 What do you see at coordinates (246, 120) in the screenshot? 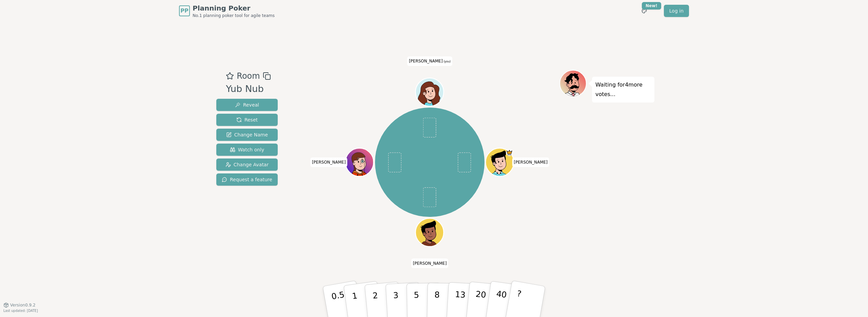
I see `button: Reset` at bounding box center [246, 120].